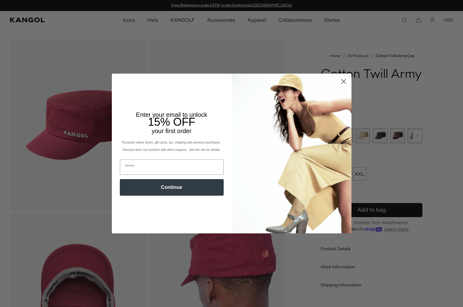 The height and width of the screenshot is (307, 463). What do you see at coordinates (172, 167) in the screenshot?
I see `input: Email` at bounding box center [172, 167].